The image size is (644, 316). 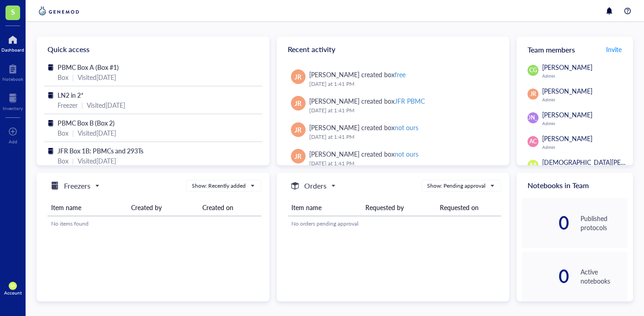 What do you see at coordinates (533, 70) in the screenshot?
I see `span: CG` at bounding box center [533, 70].